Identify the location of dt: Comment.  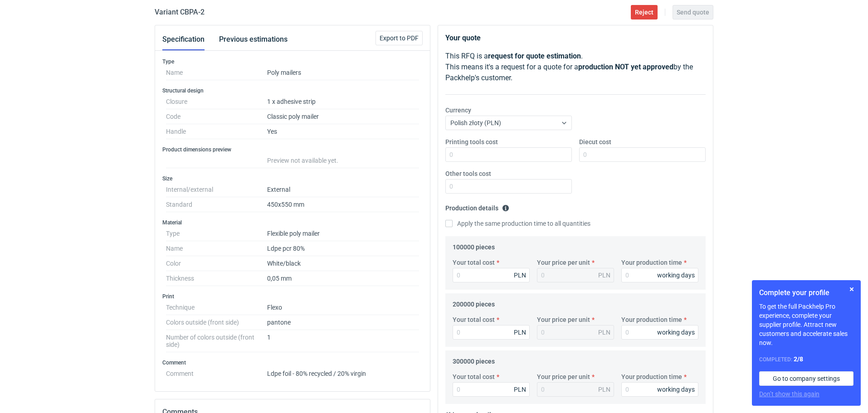
(217, 371).